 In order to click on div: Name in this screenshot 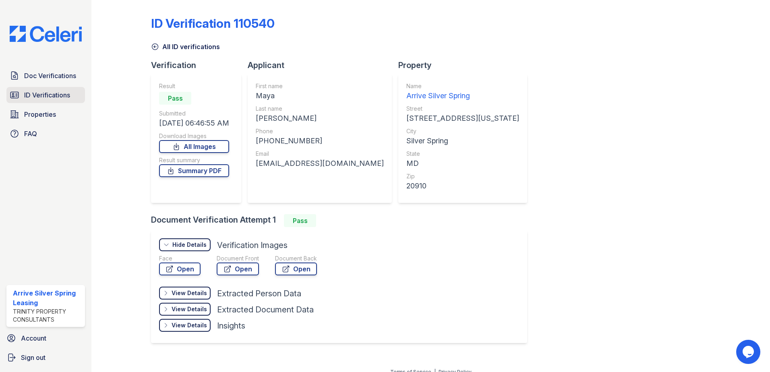, I will do `click(463, 86)`.